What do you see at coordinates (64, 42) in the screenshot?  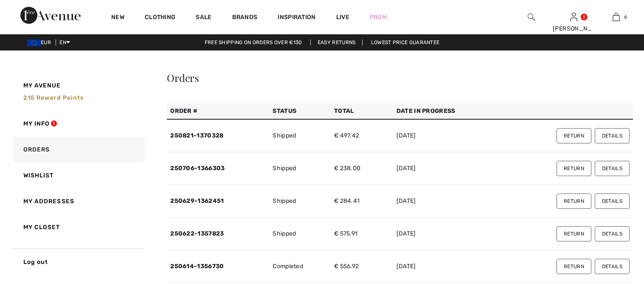 I see `span: EN` at bounding box center [64, 42].